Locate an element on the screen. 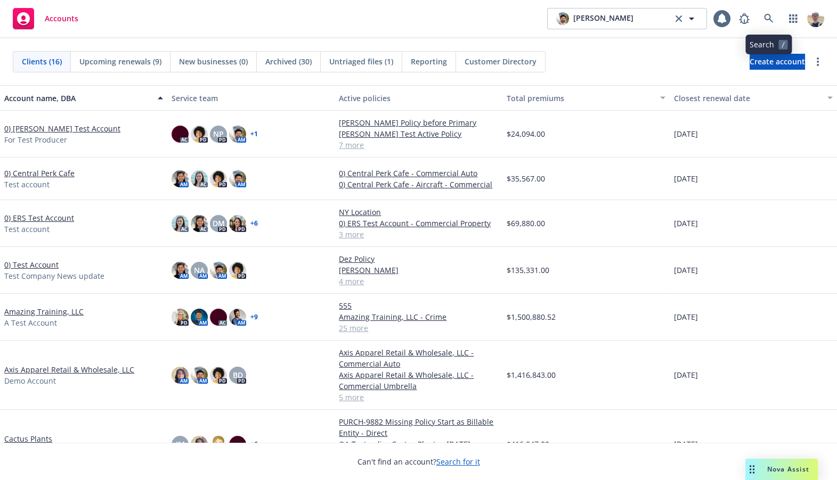  button: Active policies is located at coordinates (418, 98).